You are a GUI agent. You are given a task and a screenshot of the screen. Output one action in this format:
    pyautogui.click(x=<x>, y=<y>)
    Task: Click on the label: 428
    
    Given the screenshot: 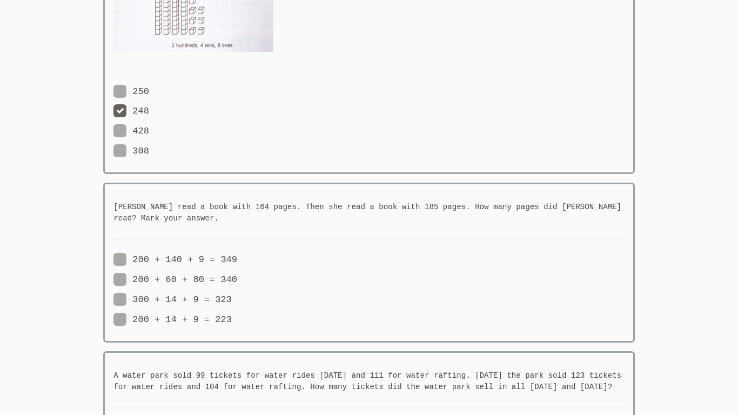 What is the action you would take?
    pyautogui.click(x=131, y=131)
    